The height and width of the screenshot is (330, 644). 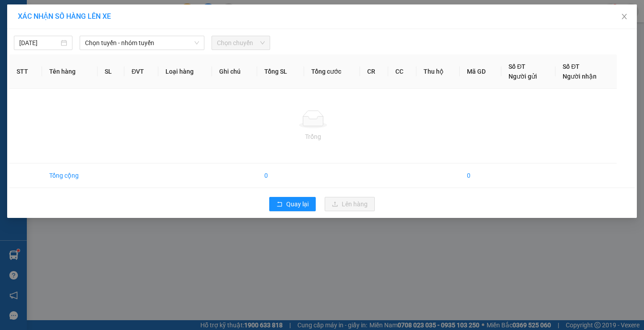 I want to click on td: Tổng cộng, so click(x=70, y=175).